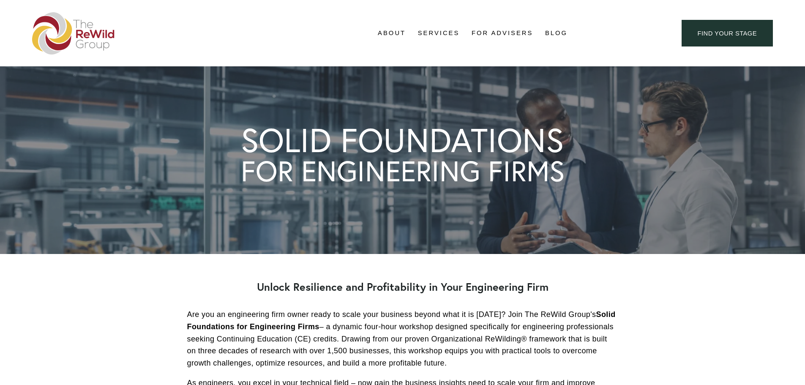 The height and width of the screenshot is (385, 805). I want to click on a: For Advisers, so click(502, 33).